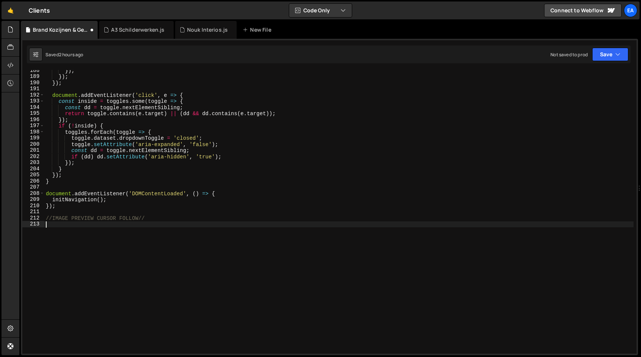 The width and height of the screenshot is (641, 357). What do you see at coordinates (33, 132) in the screenshot?
I see `div: 198` at bounding box center [33, 132].